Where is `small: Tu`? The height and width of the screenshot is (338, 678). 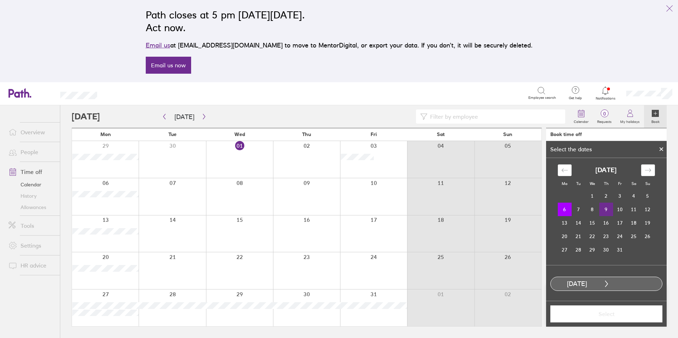 small: Tu is located at coordinates (578, 184).